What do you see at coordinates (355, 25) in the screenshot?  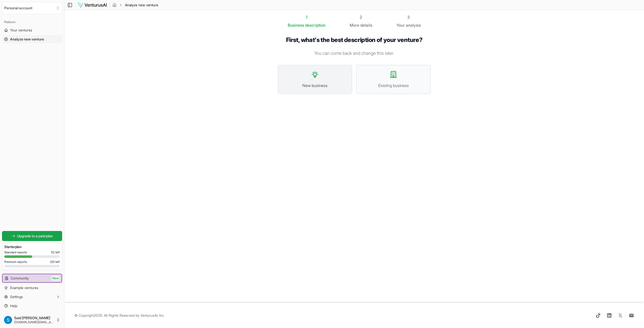 I see `span: More` at bounding box center [355, 25].